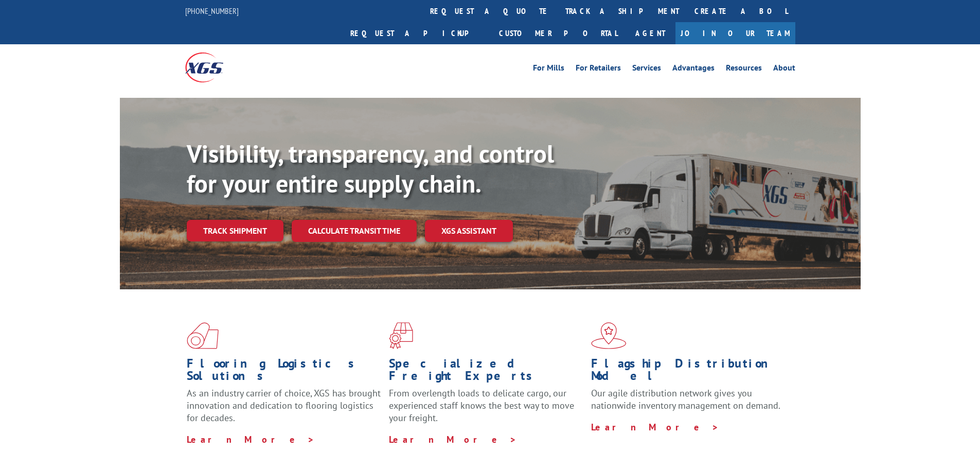 Image resolution: width=980 pixels, height=469 pixels. What do you see at coordinates (370, 168) in the screenshot?
I see `b: Visibility, transparency, and control for your entire supply chain.` at bounding box center [370, 168].